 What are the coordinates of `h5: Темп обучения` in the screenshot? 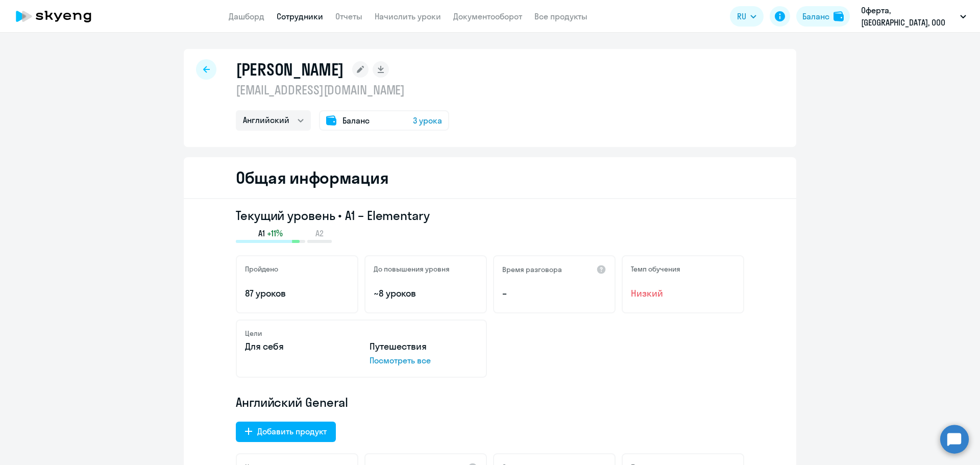 It's located at (656, 269).